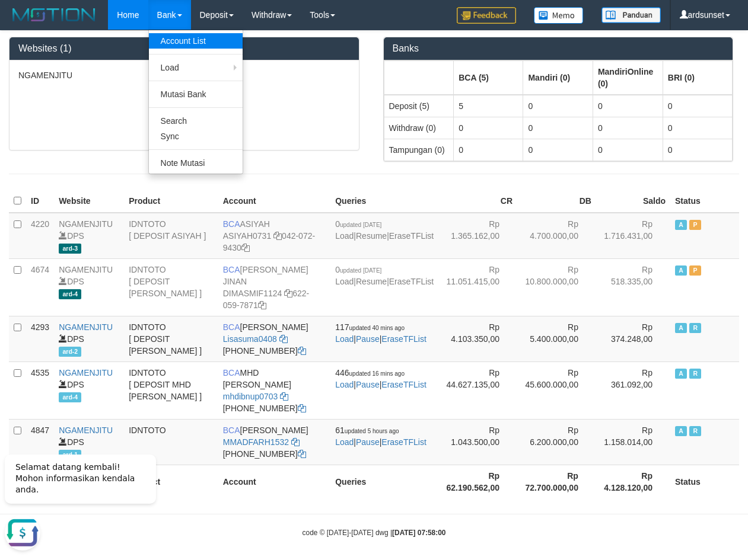  What do you see at coordinates (274, 481) in the screenshot?
I see `th: Account` at bounding box center [274, 481].